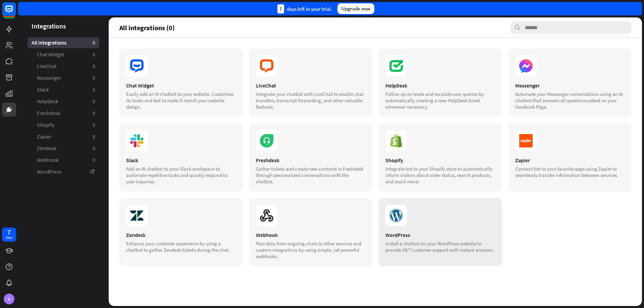 Image resolution: width=644 pixels, height=308 pixels. What do you see at coordinates (570, 172) in the screenshot?
I see `div: Connect bot to your favorite apps using Zapier to seamlessly transfer information between services.` at bounding box center [570, 172].